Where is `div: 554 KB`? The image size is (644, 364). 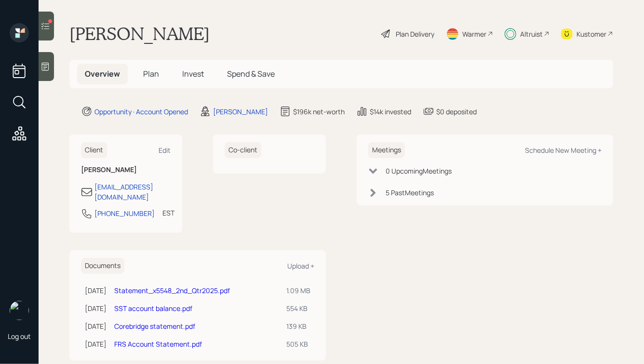
div: 554 KB is located at coordinates (298, 308).